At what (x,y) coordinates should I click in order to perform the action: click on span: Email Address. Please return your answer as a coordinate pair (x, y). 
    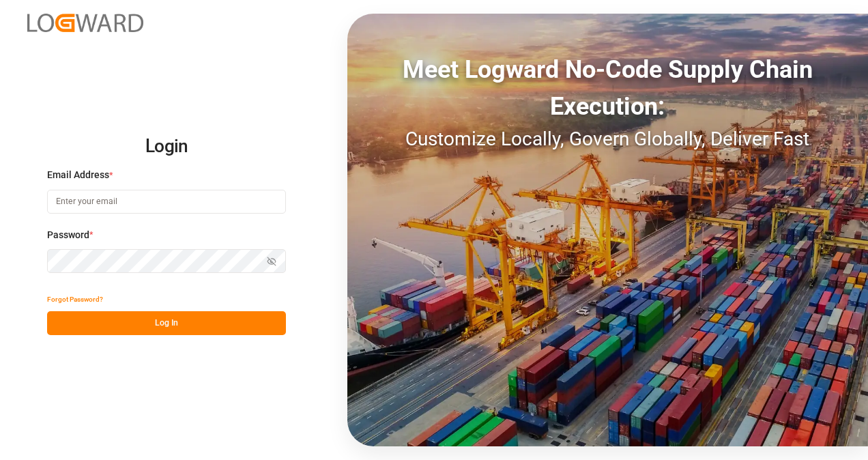
    Looking at the image, I should click on (78, 175).